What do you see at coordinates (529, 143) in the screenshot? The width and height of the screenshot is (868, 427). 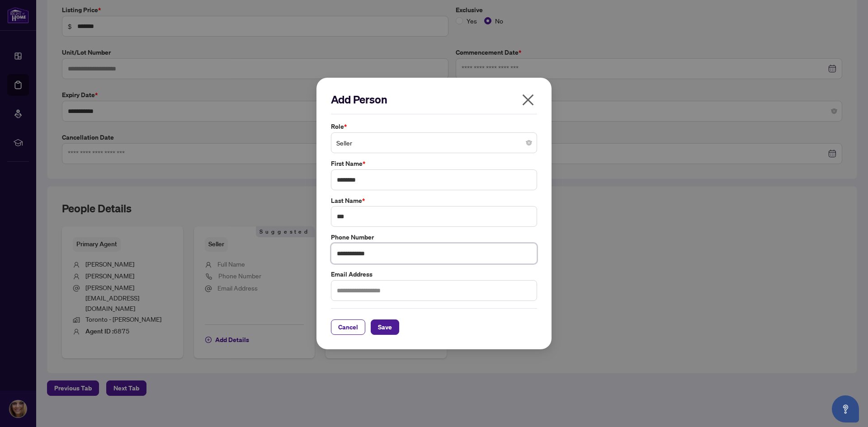 I see `span: close-circle` at bounding box center [529, 143].